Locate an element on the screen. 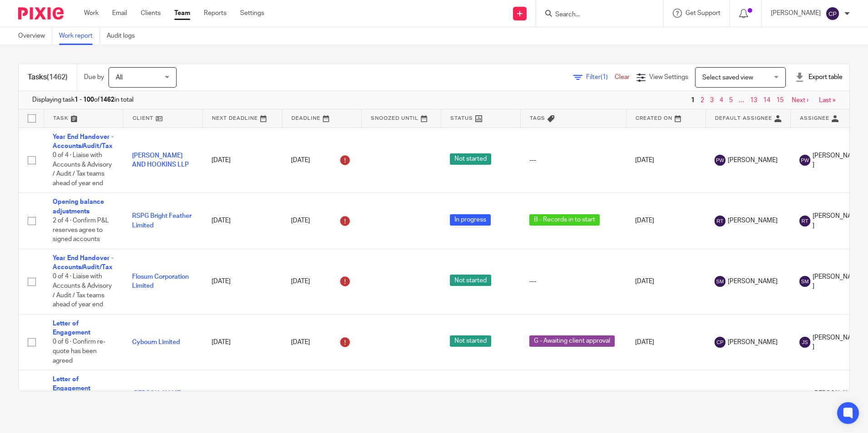 This screenshot has width=868, height=433. span: (1) is located at coordinates (604, 77).